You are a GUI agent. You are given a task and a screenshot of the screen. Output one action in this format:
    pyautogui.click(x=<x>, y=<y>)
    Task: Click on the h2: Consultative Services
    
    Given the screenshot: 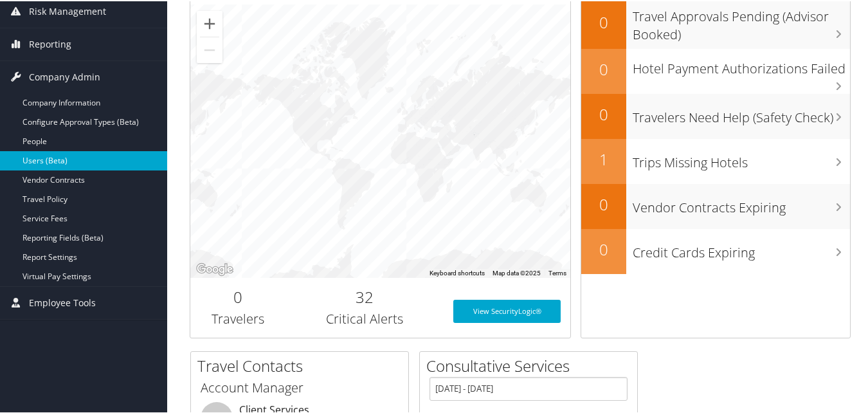 What is the action you would take?
    pyautogui.click(x=532, y=365)
    